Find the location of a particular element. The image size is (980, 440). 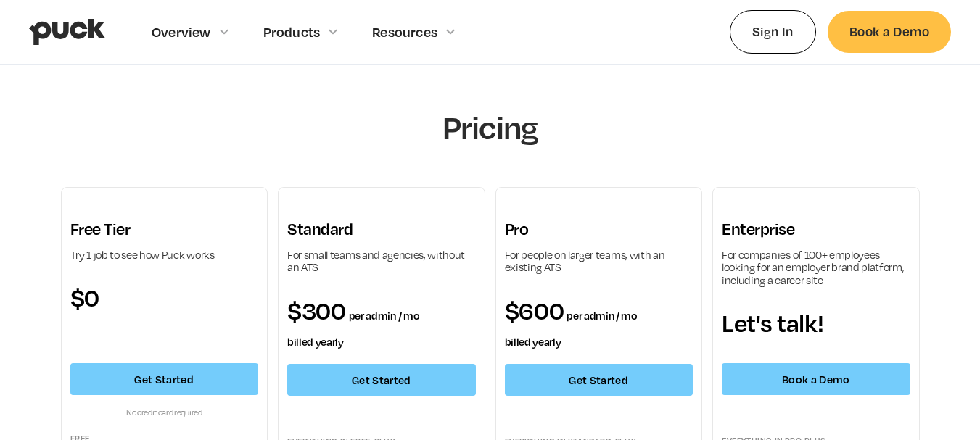

h3: Standard is located at coordinates (382, 229).